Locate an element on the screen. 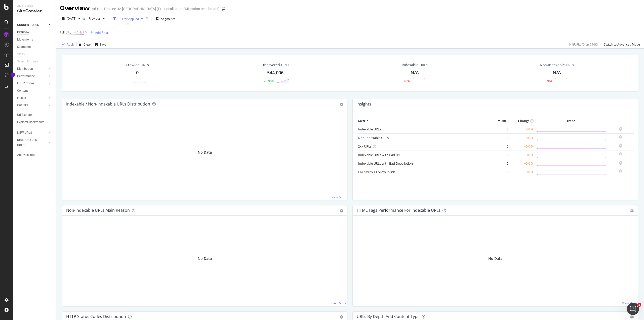 This screenshot has width=644, height=320. a: Url Explorer is located at coordinates (35, 115).